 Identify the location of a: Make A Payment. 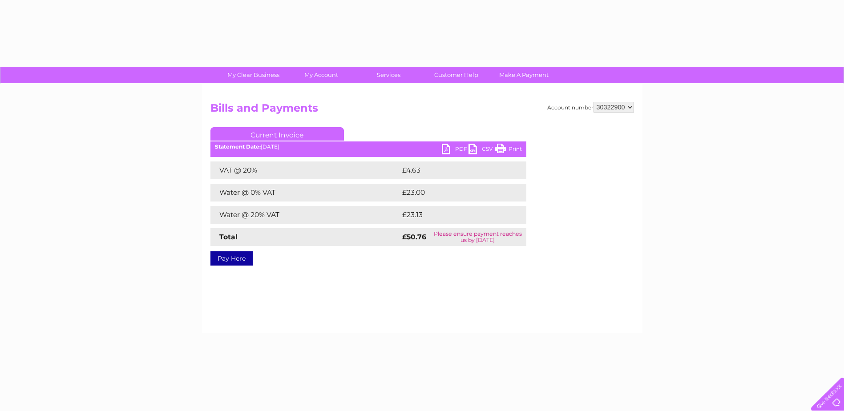
(524, 75).